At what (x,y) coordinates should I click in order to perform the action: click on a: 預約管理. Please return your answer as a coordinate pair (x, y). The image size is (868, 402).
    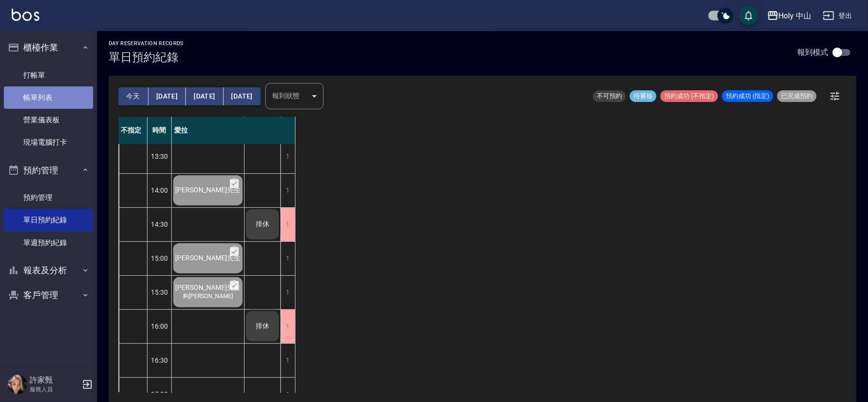
    Looking at the image, I should click on (48, 198).